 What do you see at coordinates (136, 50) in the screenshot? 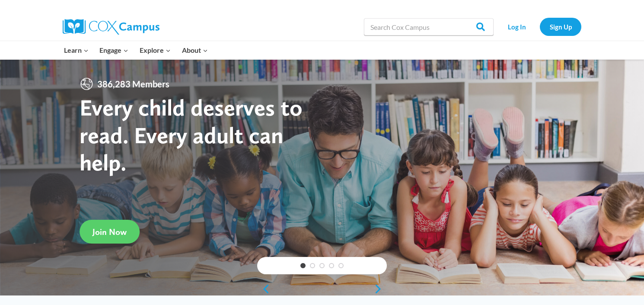
I see `nav: Primary Navigation` at bounding box center [136, 50].